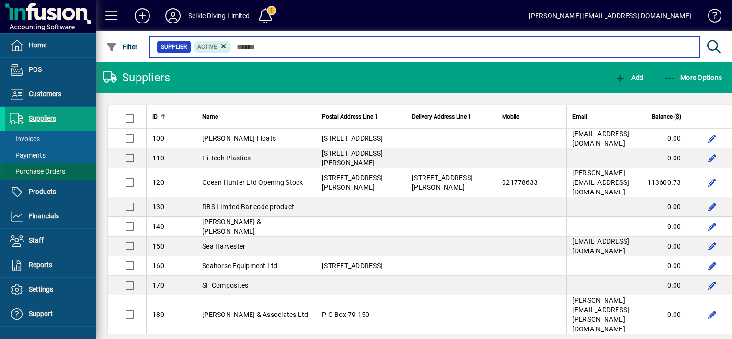 This screenshot has height=339, width=732. What do you see at coordinates (346, 315) in the screenshot?
I see `span: P O Box 79-150` at bounding box center [346, 315].